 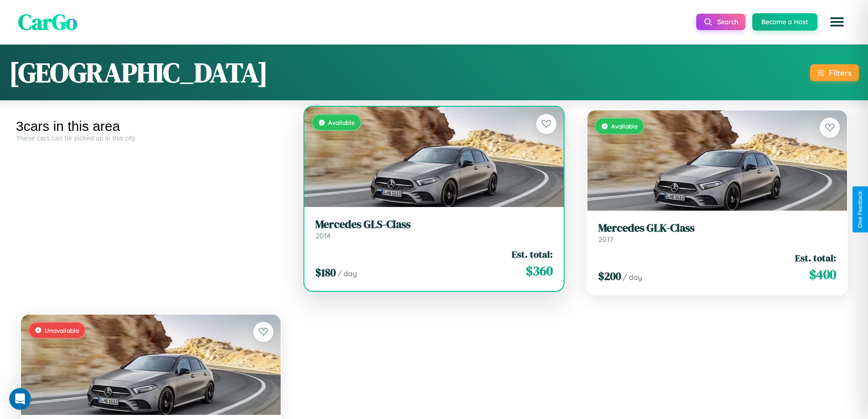 What do you see at coordinates (823, 274) in the screenshot?
I see `span: $ 400` at bounding box center [823, 274].